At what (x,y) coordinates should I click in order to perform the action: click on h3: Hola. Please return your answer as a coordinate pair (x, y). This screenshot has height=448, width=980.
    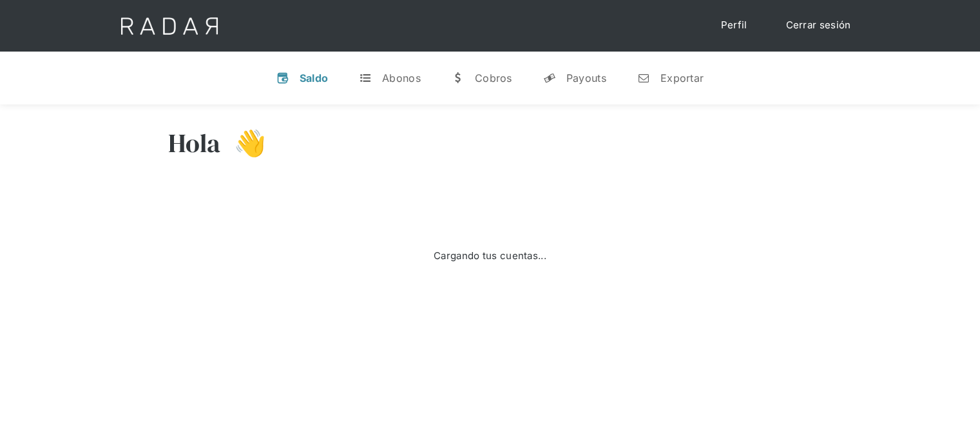
    Looking at the image, I should click on (194, 143).